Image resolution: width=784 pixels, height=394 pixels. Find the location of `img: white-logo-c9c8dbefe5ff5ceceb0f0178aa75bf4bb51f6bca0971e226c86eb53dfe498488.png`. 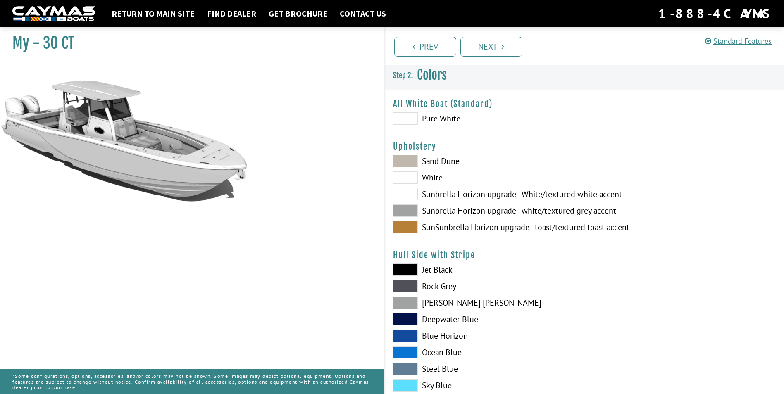

img: white-logo-c9c8dbefe5ff5ceceb0f0178aa75bf4bb51f6bca0971e226c86eb53dfe498488.png is located at coordinates (54, 14).